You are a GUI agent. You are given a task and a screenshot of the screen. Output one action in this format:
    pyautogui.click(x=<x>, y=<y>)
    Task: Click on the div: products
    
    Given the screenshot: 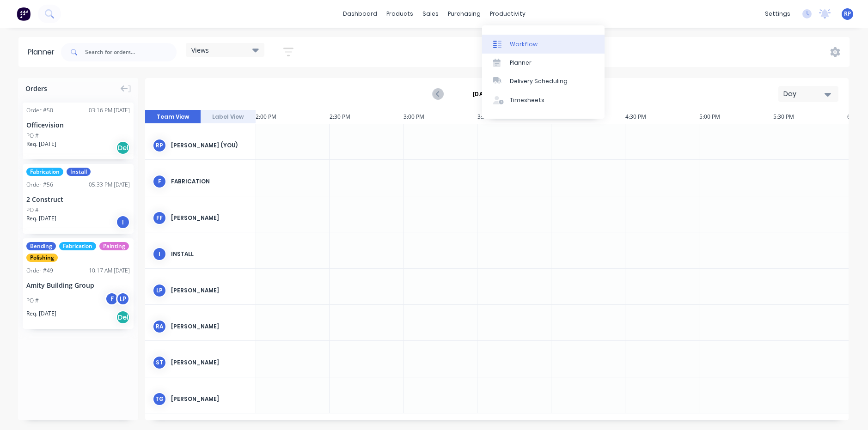 What is the action you would take?
    pyautogui.click(x=400, y=14)
    